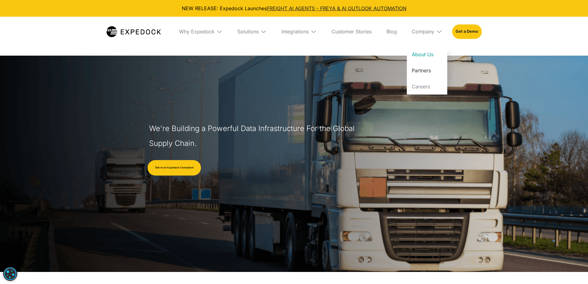 This screenshot has height=284, width=588. What do you see at coordinates (427, 86) in the screenshot?
I see `a: Careers` at bounding box center [427, 86].